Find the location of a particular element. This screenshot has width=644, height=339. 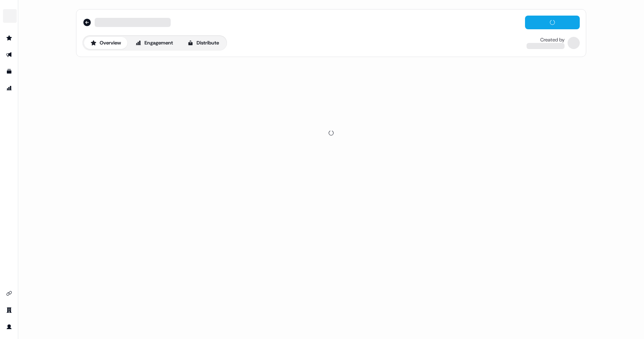

a: Go to templates is located at coordinates (9, 72).